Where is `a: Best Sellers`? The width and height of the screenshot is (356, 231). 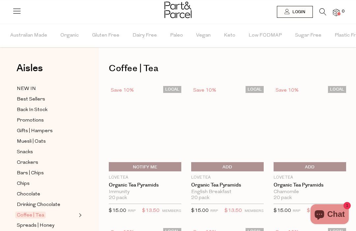
a: Best Sellers is located at coordinates (47, 99).